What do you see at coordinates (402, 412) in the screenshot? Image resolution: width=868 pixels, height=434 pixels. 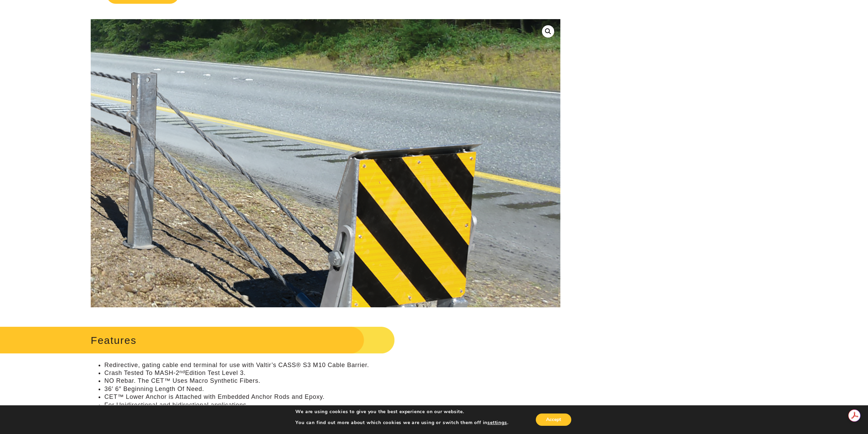 I see `p: We are using cookies to give you the best experience on our website.` at bounding box center [402, 412].